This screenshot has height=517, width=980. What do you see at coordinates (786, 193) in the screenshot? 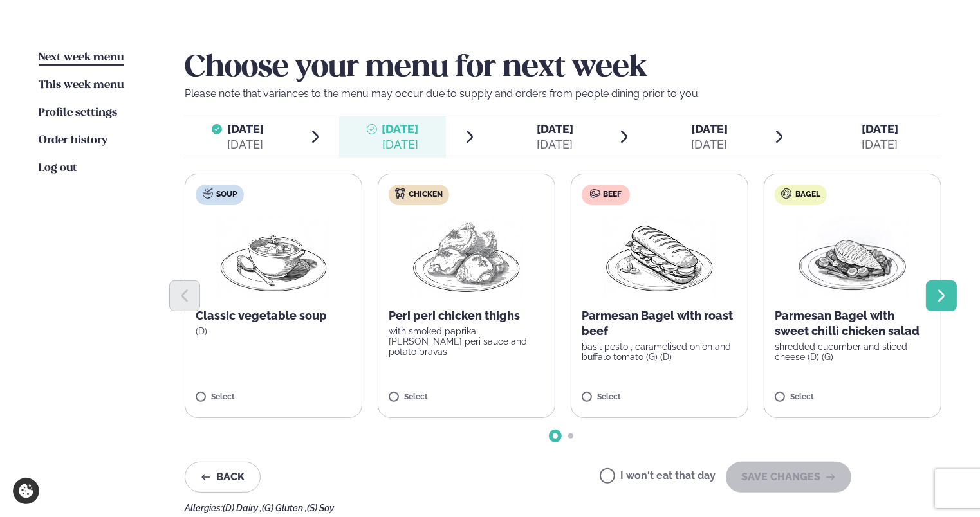
I see `img: bagle-new-16px.svg` at bounding box center [786, 193].